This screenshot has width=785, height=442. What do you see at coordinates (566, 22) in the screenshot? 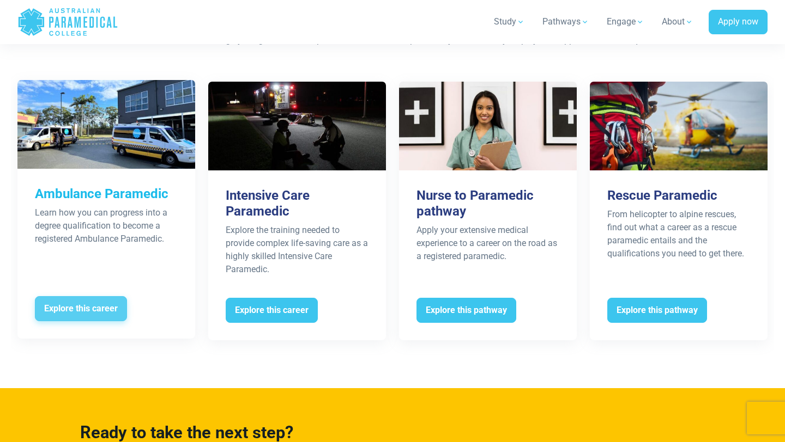
I see `a: Pathways` at bounding box center [566, 22].